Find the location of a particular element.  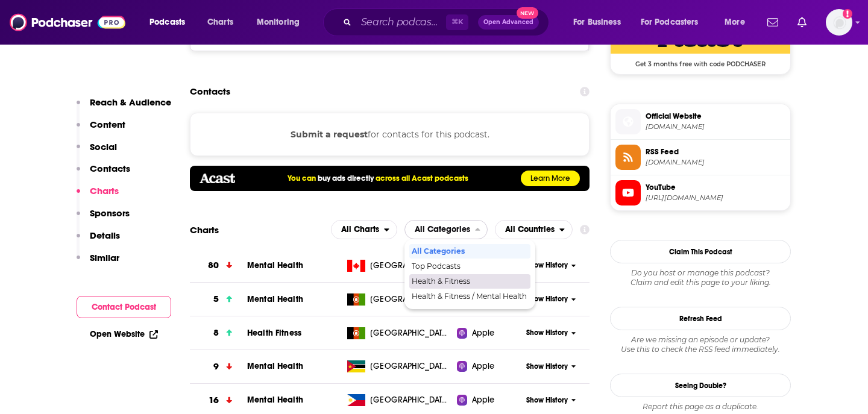

p: Social is located at coordinates (103, 146).